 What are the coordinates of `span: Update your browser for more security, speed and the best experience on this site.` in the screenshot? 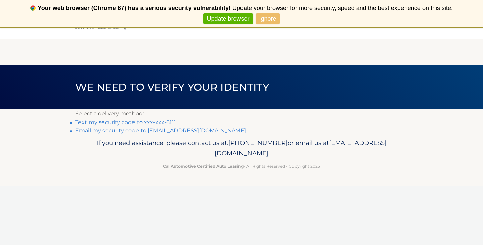 It's located at (343, 8).